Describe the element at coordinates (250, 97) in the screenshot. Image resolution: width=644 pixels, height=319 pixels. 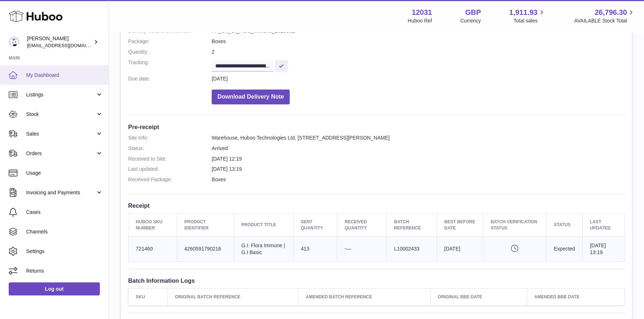
I see `button: Download Delivery Note` at that location.